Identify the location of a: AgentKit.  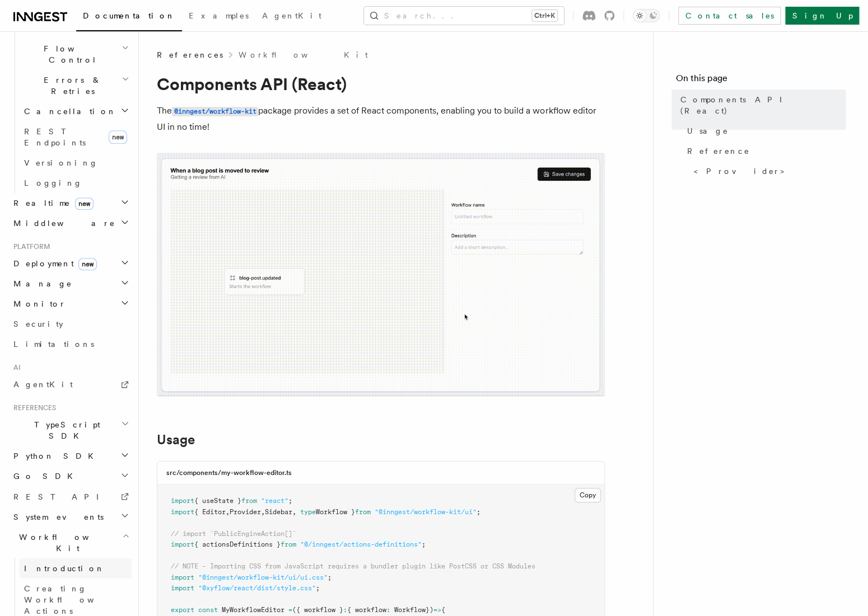
(70, 385).